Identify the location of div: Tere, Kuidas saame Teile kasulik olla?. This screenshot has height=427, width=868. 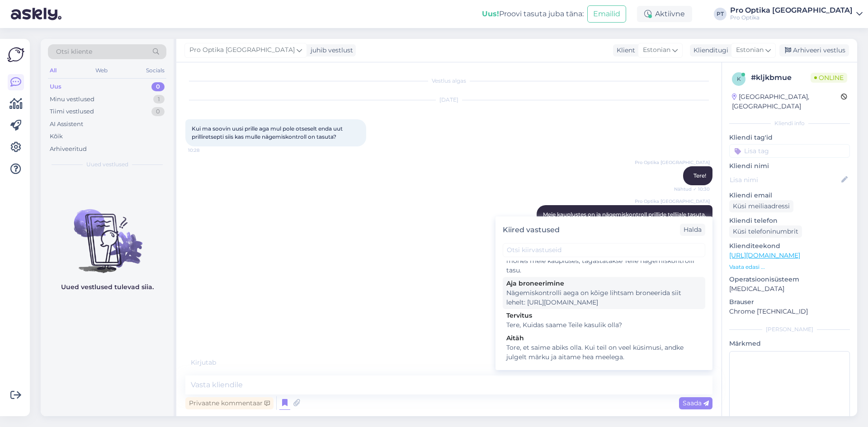
(604, 324).